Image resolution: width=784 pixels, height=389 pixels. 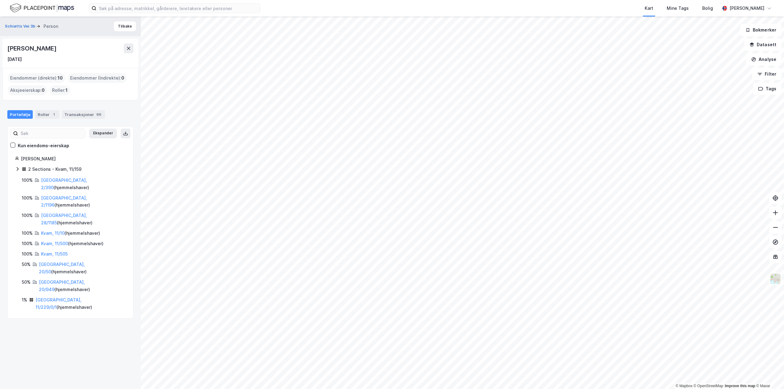 What do you see at coordinates (44, 146) in the screenshot?
I see `div: Kun eiendoms-eierskap` at bounding box center [44, 146].